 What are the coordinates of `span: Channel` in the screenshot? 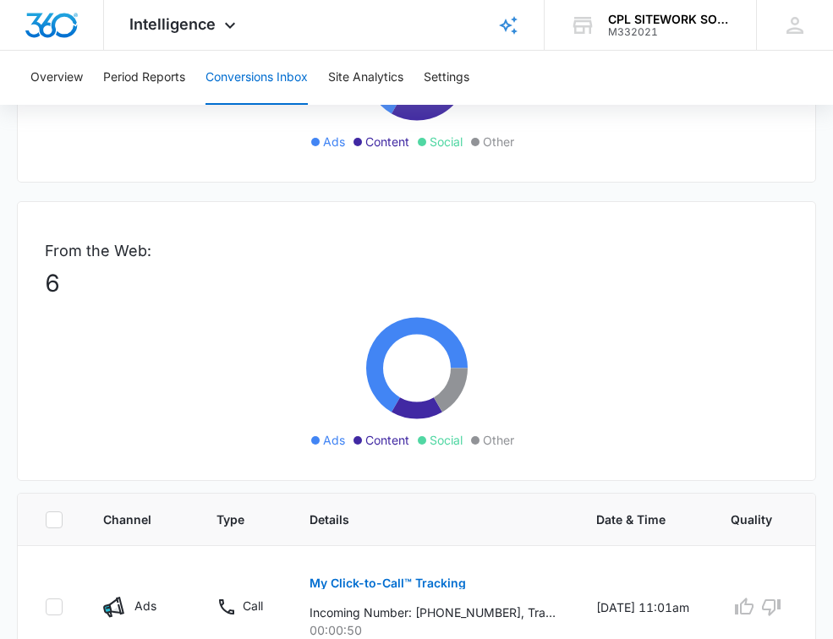 It's located at (127, 519).